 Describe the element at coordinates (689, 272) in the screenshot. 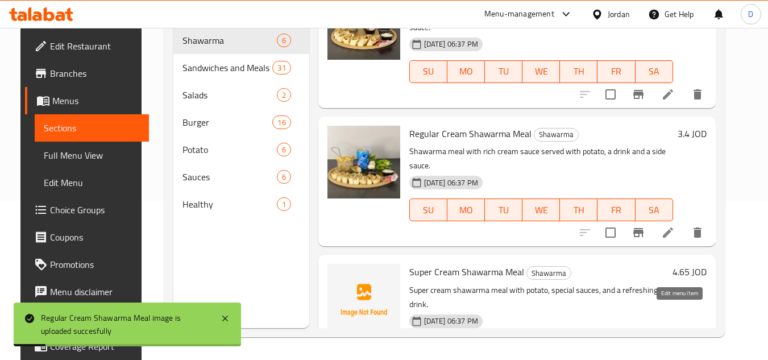

I see `h6: 4.65 JOD` at that location.